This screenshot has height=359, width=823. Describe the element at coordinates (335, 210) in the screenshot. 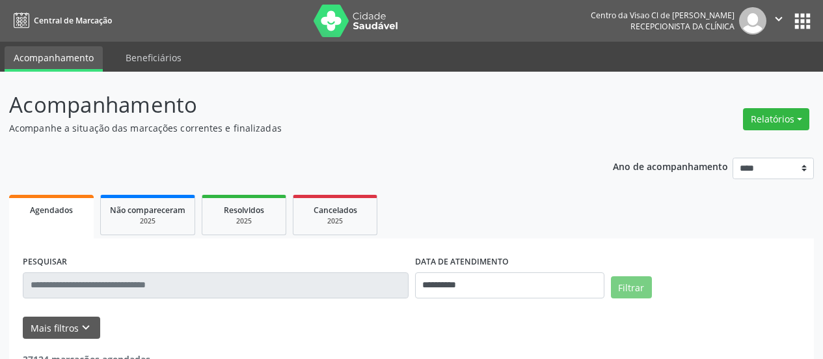

I see `span: Cancelados` at that location.